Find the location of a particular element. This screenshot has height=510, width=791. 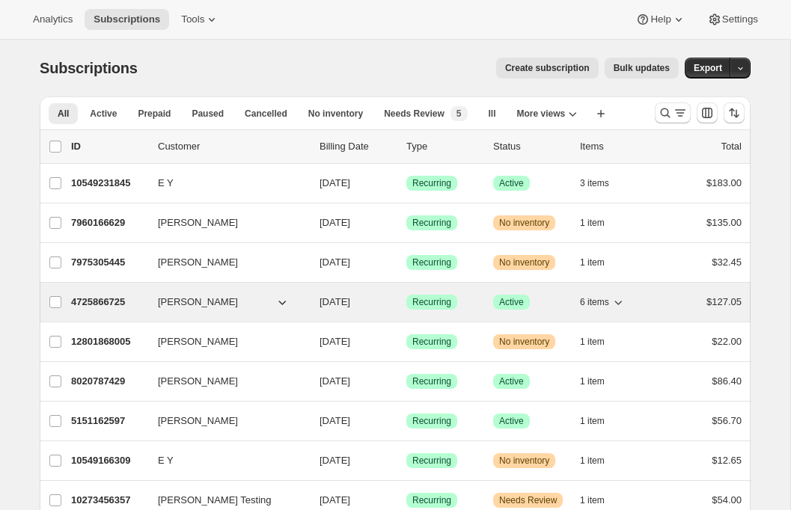

span: $86.40 is located at coordinates (727, 381).